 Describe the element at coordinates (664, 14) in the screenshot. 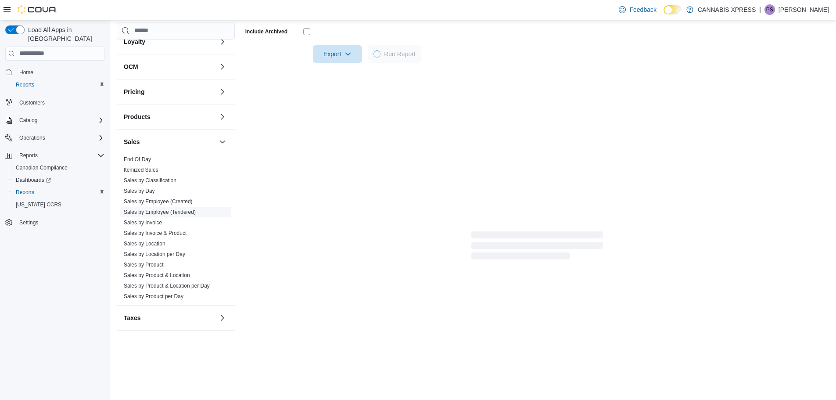

I see `span: Dark Mode` at that location.